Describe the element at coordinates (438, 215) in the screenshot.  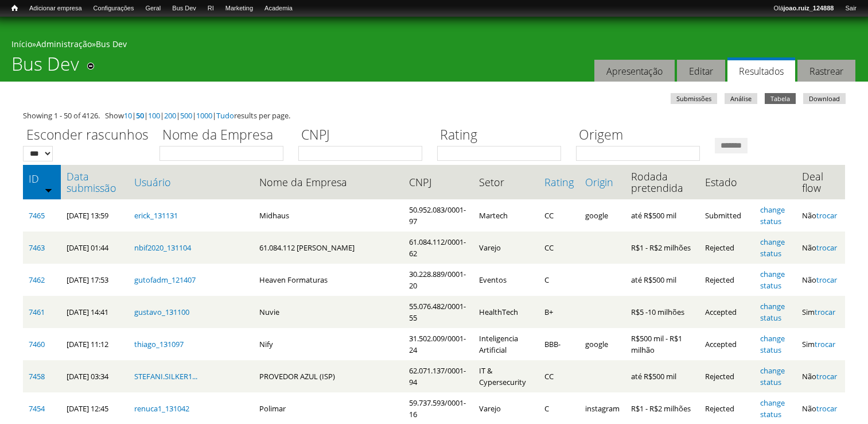
I see `td: 50.952.083/0001-97` at that location.